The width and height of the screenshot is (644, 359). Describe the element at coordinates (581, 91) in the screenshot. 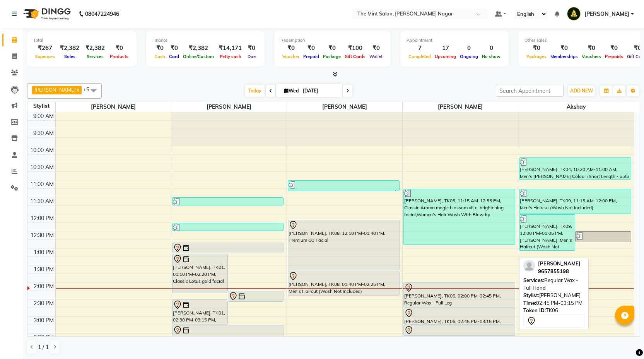

I see `button: ADD NEW` at that location.